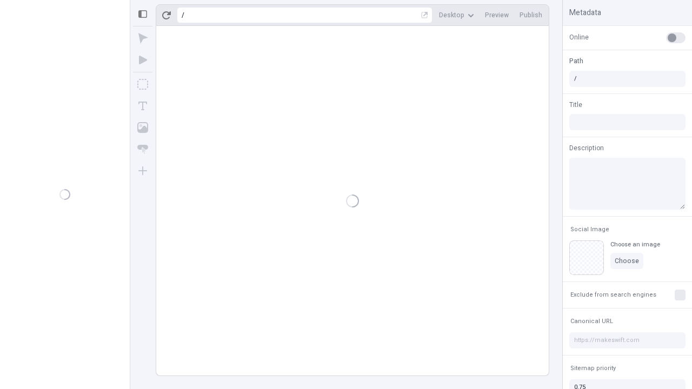 This screenshot has width=692, height=389. What do you see at coordinates (635, 244) in the screenshot?
I see `div: Choose an image` at bounding box center [635, 244].